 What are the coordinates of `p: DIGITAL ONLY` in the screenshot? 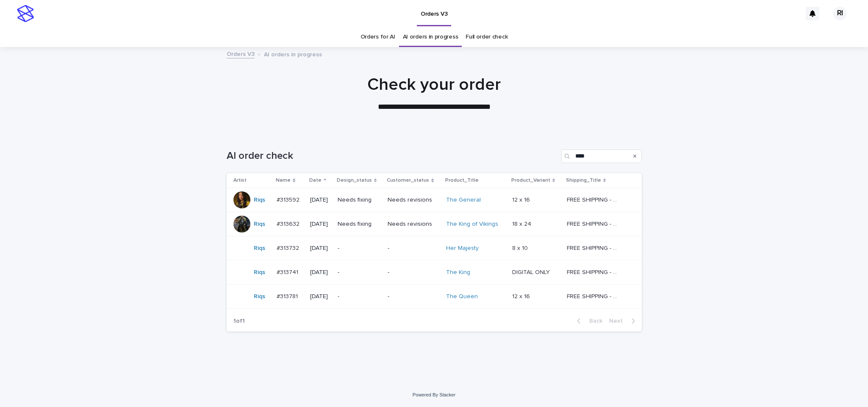 It's located at (532, 271).